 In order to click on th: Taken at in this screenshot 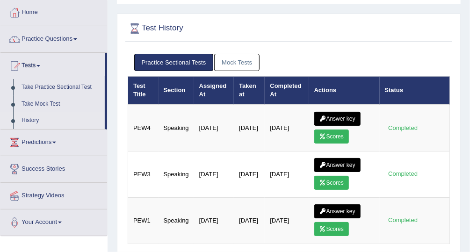, I will do `click(249, 90)`.